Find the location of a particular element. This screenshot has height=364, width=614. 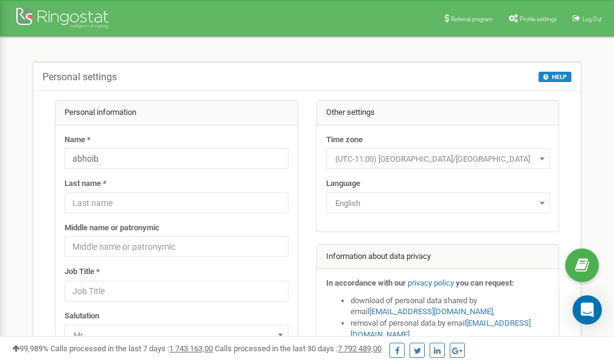

span: Referral program is located at coordinates (471, 19).